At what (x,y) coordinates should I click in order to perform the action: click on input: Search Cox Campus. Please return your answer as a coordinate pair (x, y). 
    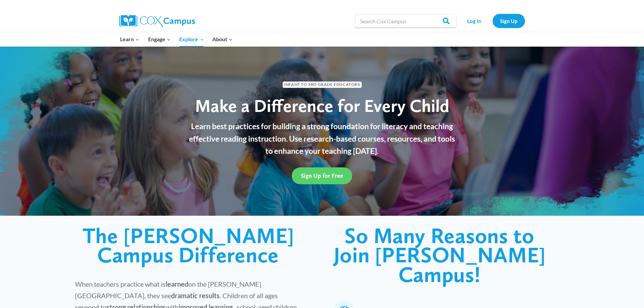
    Looking at the image, I should click on (406, 21).